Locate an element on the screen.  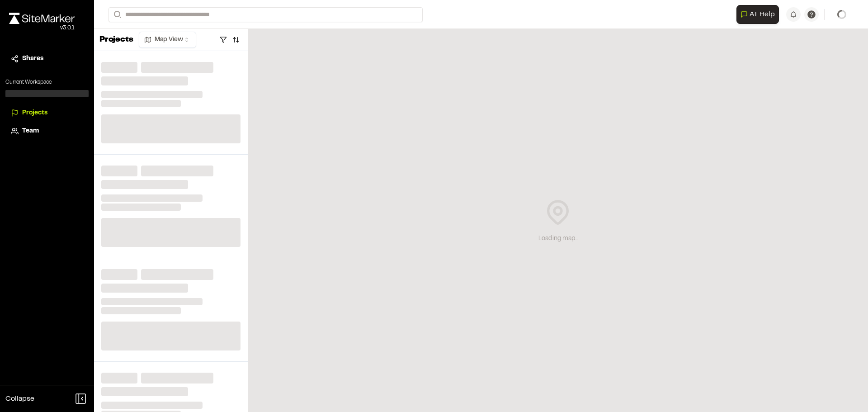
p: Current Workspace is located at coordinates (47, 82).